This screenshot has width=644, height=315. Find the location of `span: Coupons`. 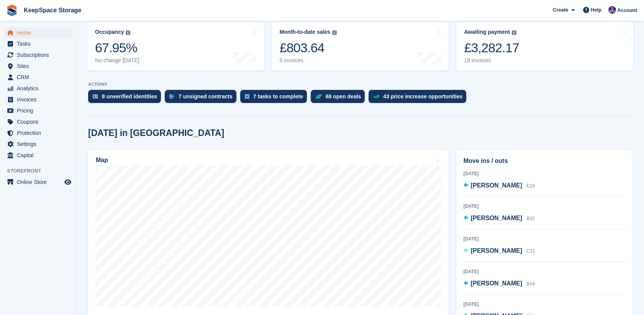

span: Coupons is located at coordinates (40, 122).